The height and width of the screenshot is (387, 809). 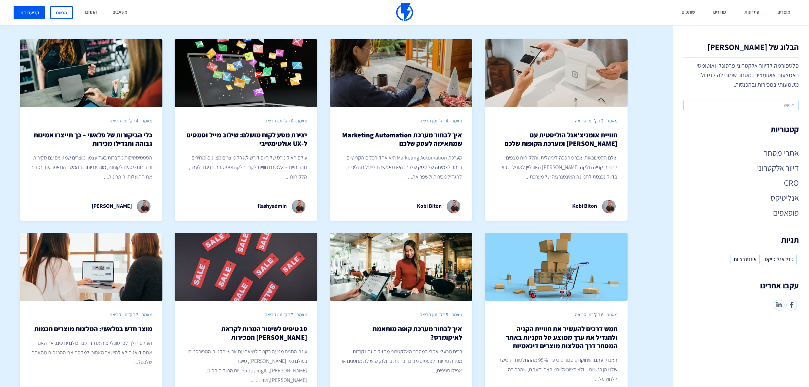 I want to click on h2: איך לבחור מערכת Marketing Automation שמתאימה לעסק שלכם, so click(x=401, y=139).